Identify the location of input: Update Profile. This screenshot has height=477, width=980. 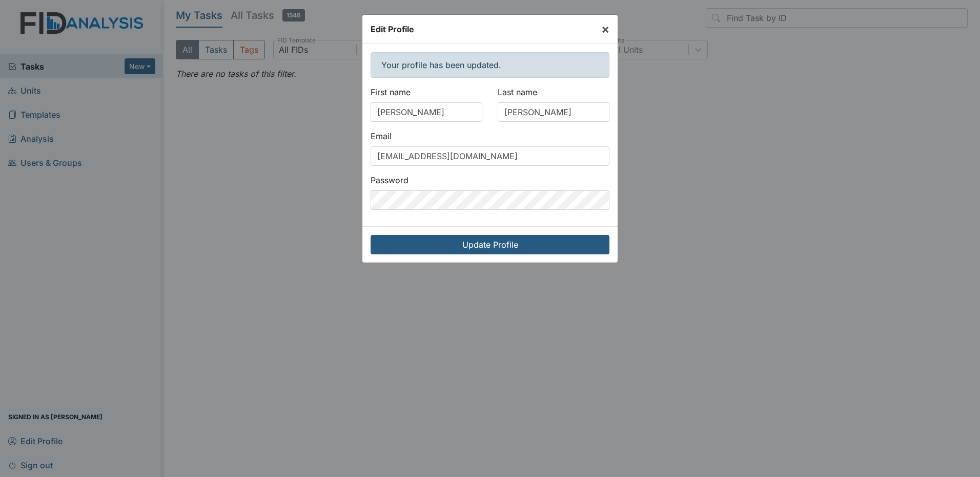
(490, 245).